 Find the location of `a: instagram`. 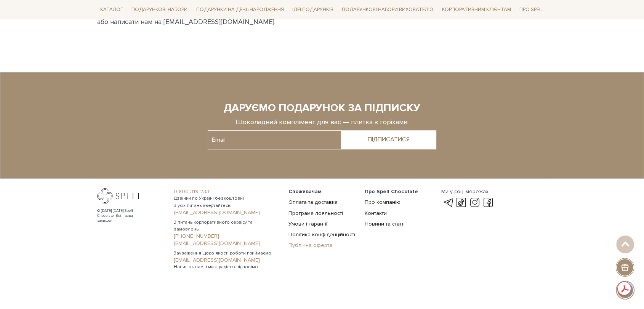

a: instagram is located at coordinates (475, 203).